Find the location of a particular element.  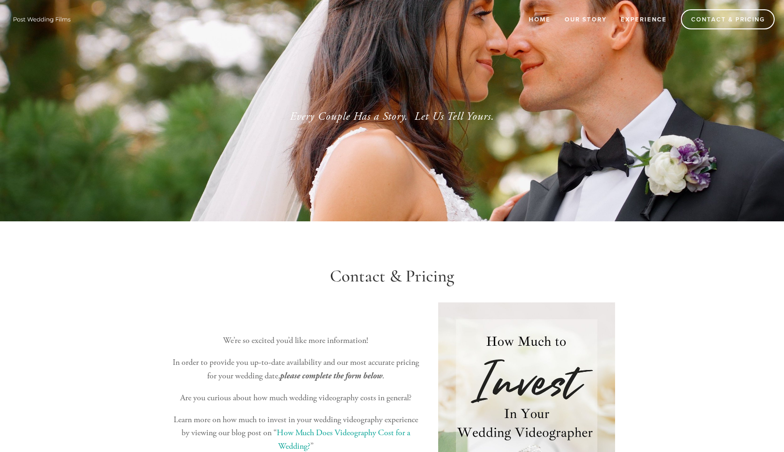

h1: Contact & Pricing is located at coordinates (392, 277).